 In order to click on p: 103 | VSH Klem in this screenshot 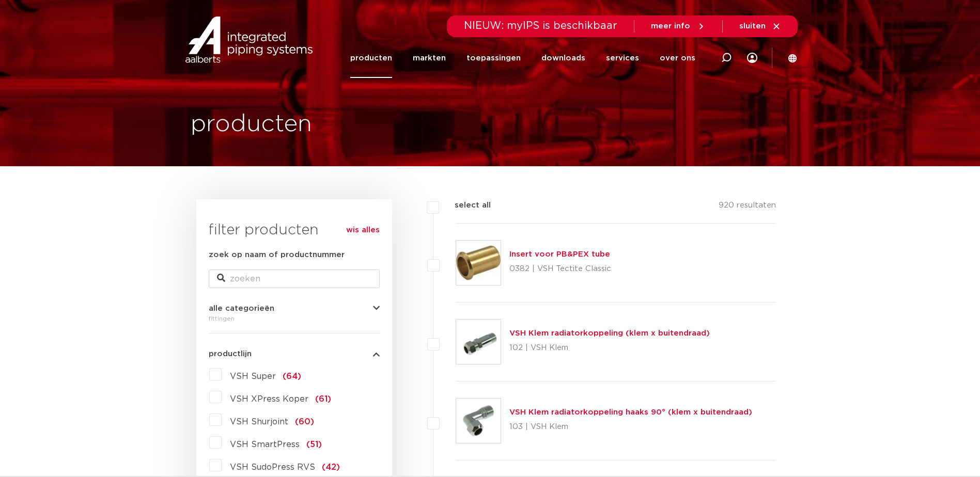, I will do `click(631, 427)`.